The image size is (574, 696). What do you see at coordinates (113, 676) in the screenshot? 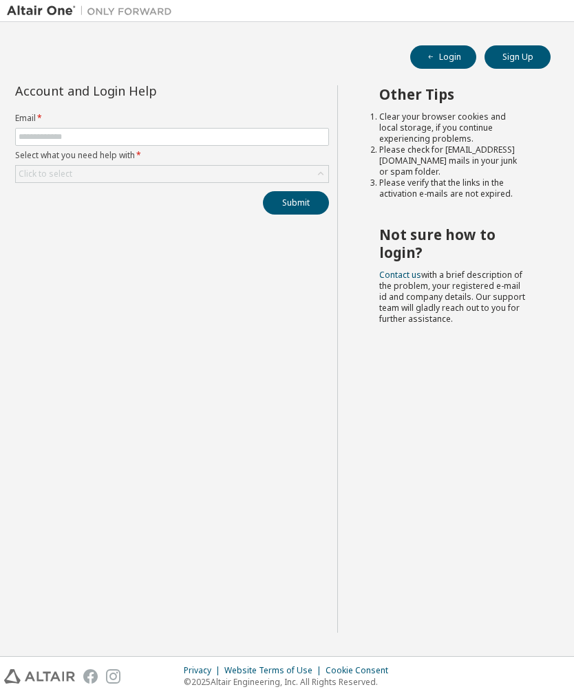
I see `img: instagram.svg` at bounding box center [113, 676].